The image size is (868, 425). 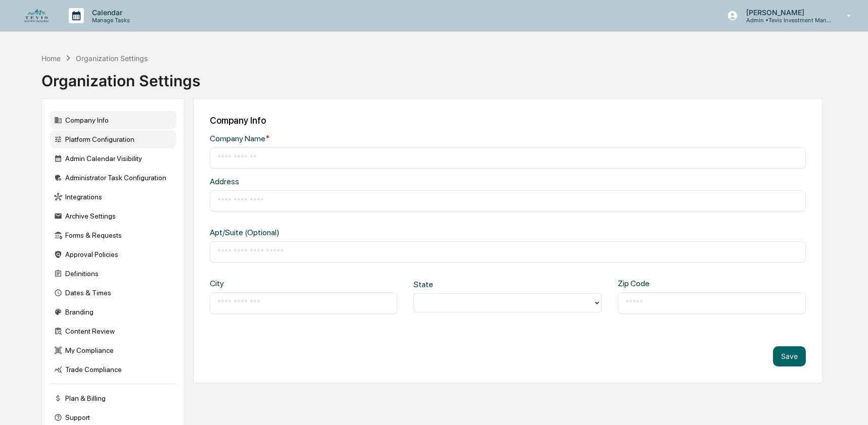 What do you see at coordinates (51, 58) in the screenshot?
I see `div: Home` at bounding box center [51, 58].